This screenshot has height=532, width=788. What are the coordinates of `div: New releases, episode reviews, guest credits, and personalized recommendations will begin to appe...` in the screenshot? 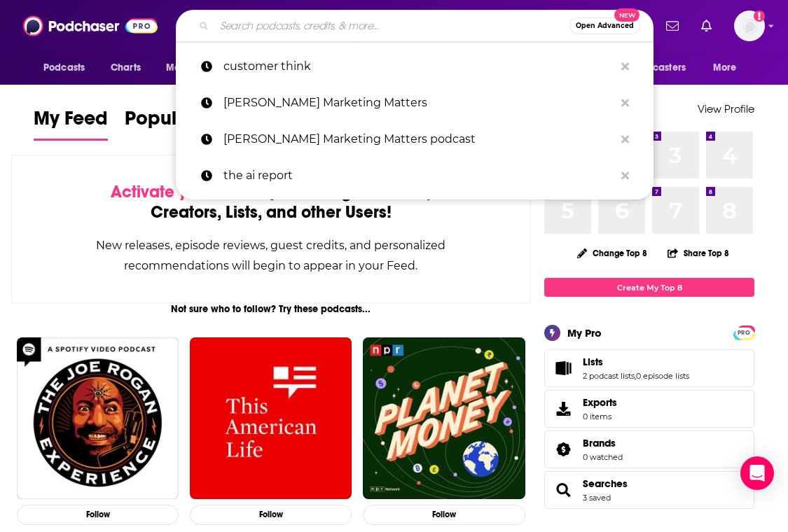 It's located at (271, 255).